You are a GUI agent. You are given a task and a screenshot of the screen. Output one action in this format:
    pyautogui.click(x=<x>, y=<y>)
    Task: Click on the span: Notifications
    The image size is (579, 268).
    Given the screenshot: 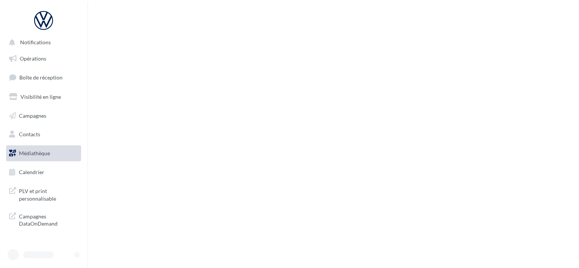 What is the action you would take?
    pyautogui.click(x=35, y=42)
    